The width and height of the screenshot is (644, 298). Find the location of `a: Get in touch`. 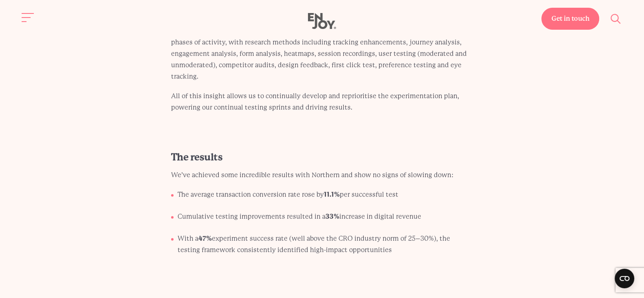

a: Get in touch is located at coordinates (570, 19).